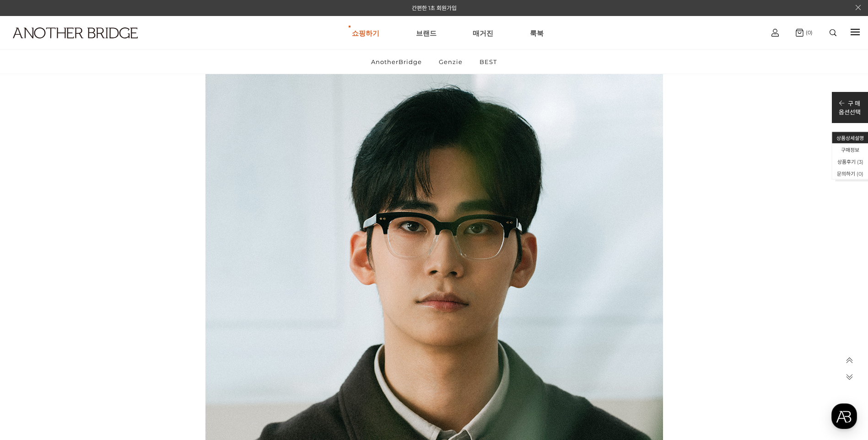 The width and height of the screenshot is (868, 440). What do you see at coordinates (489, 62) in the screenshot?
I see `a: BEST` at bounding box center [489, 62].